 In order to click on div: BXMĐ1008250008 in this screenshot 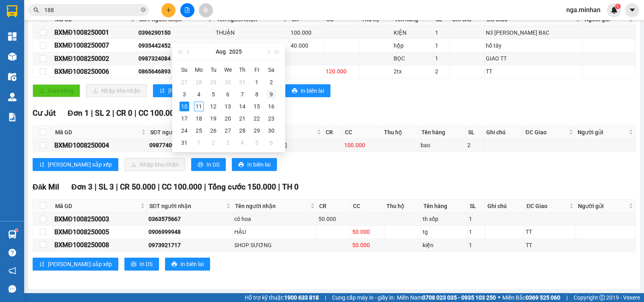, I will do `click(100, 245)`.